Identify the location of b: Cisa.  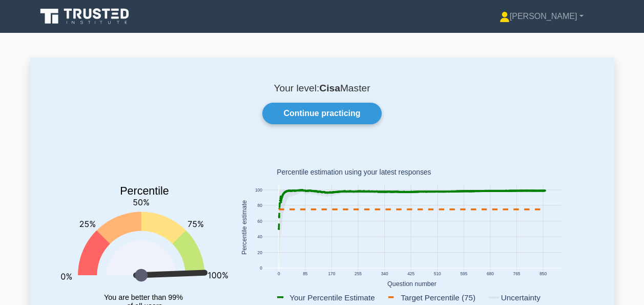
(330, 88).